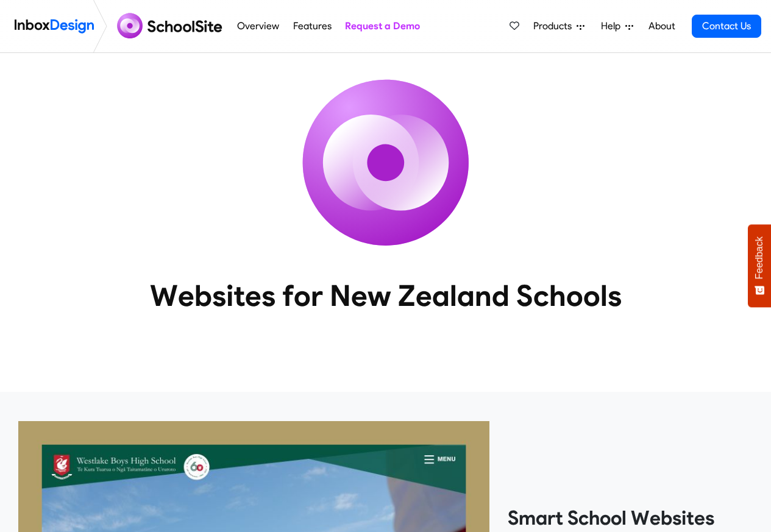 This screenshot has height=532, width=771. What do you see at coordinates (759, 258) in the screenshot?
I see `span: Feedback` at bounding box center [759, 258].